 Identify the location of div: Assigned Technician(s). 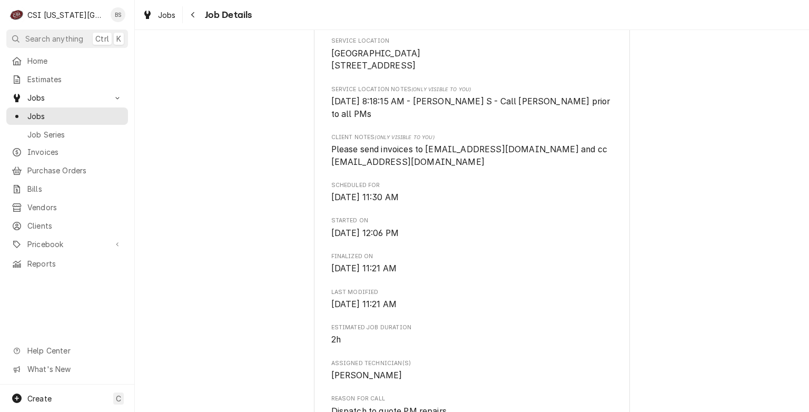
(472, 370).